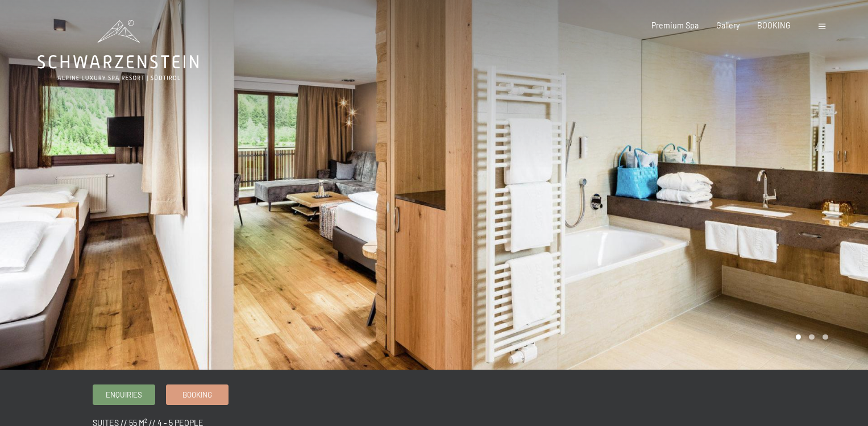  Describe the element at coordinates (124, 394) in the screenshot. I see `a: Enquiries` at that location.